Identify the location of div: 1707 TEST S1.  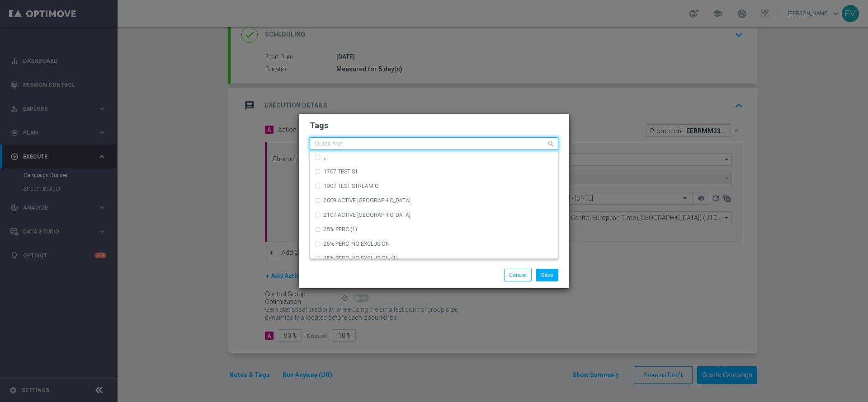
(434, 172).